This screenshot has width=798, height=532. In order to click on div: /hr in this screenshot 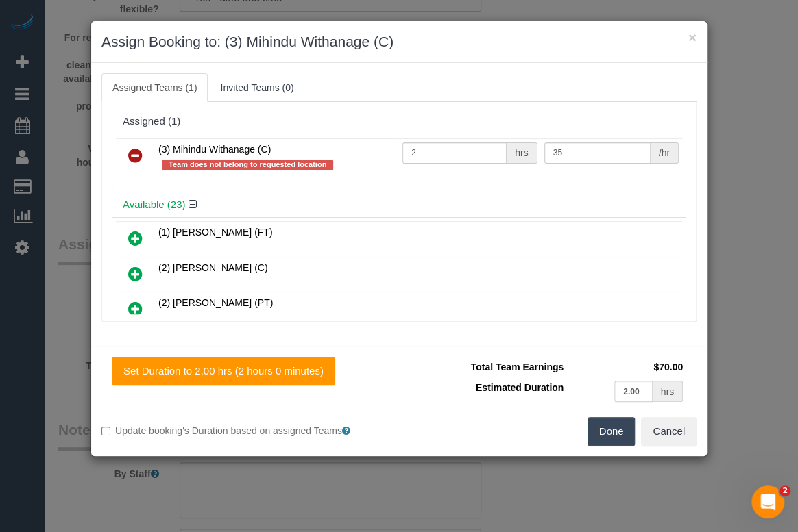, I will do `click(664, 153)`.